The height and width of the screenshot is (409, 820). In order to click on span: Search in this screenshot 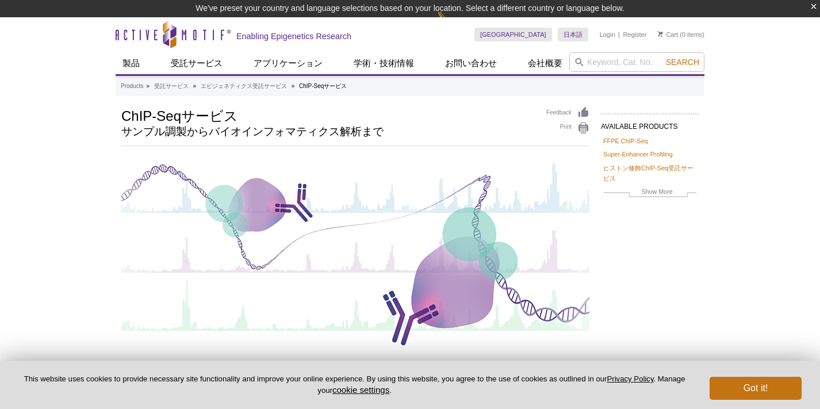, I will do `click(683, 62)`.